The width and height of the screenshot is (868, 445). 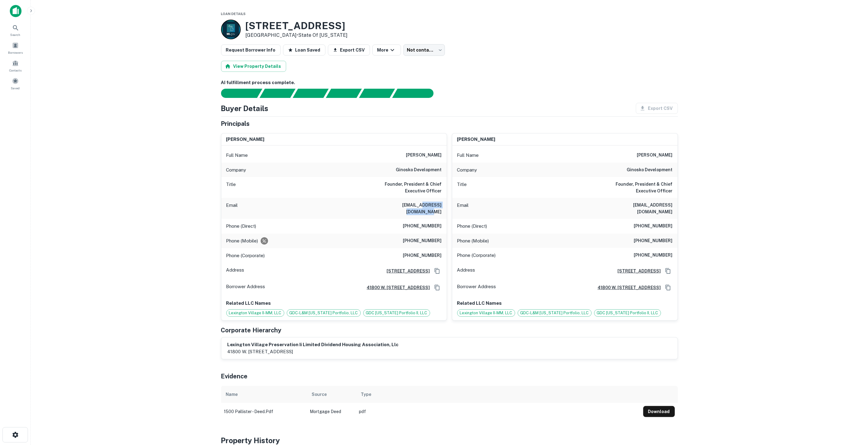 What do you see at coordinates (15, 52) in the screenshot?
I see `span: Borrowers` at bounding box center [15, 52].